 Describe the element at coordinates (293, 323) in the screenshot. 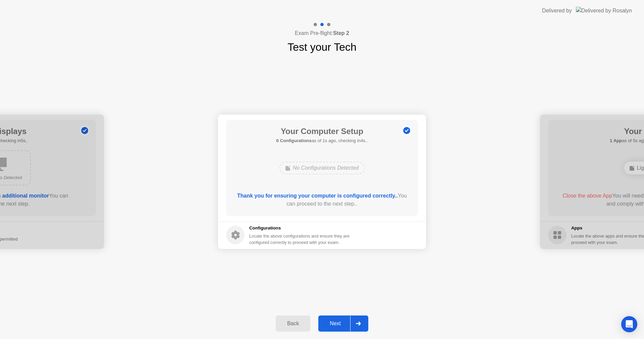

I see `button: Back` at that location.